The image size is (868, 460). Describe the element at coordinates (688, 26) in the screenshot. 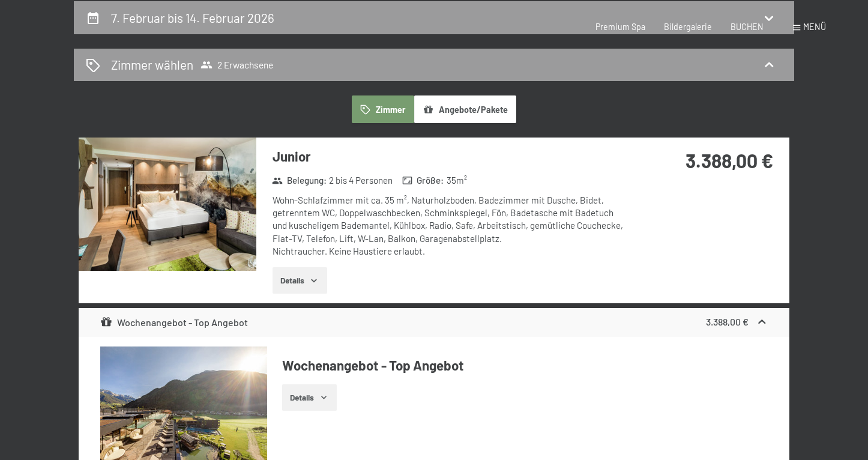

I see `a: Bildergalerie` at that location.